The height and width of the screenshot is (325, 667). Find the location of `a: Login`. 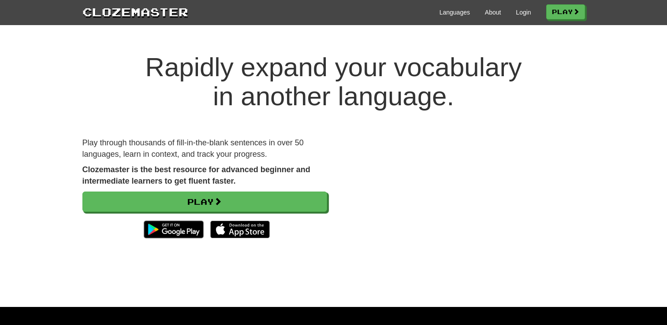

a: Login is located at coordinates (523, 12).